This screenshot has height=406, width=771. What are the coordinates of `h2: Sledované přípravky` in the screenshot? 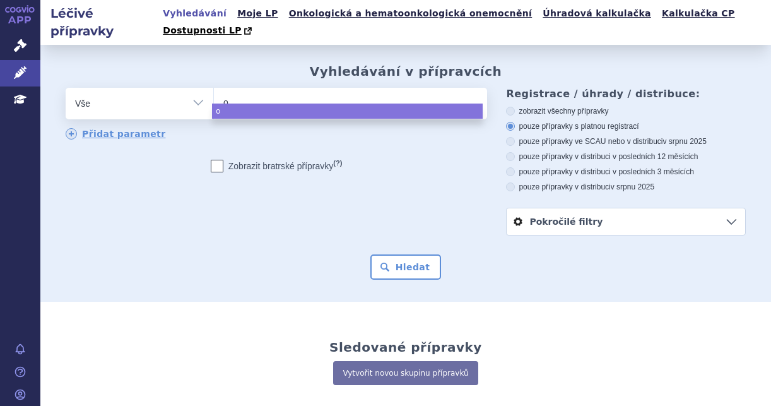 It's located at (406, 347).